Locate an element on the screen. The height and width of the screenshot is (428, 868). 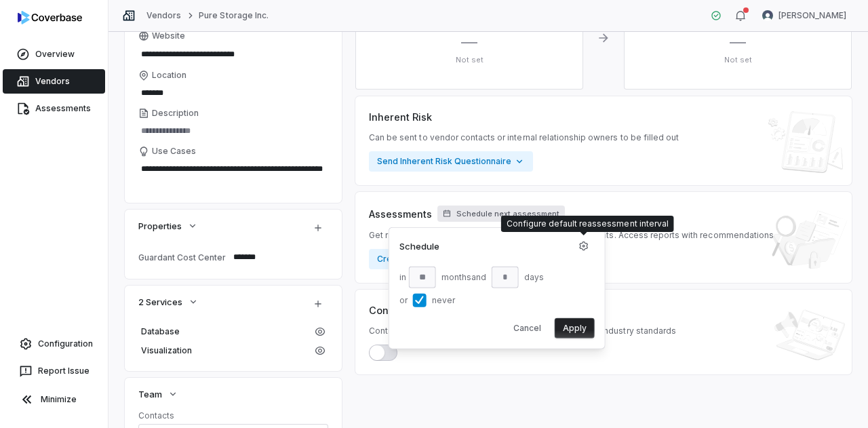
span: Use Cases is located at coordinates (174, 151).